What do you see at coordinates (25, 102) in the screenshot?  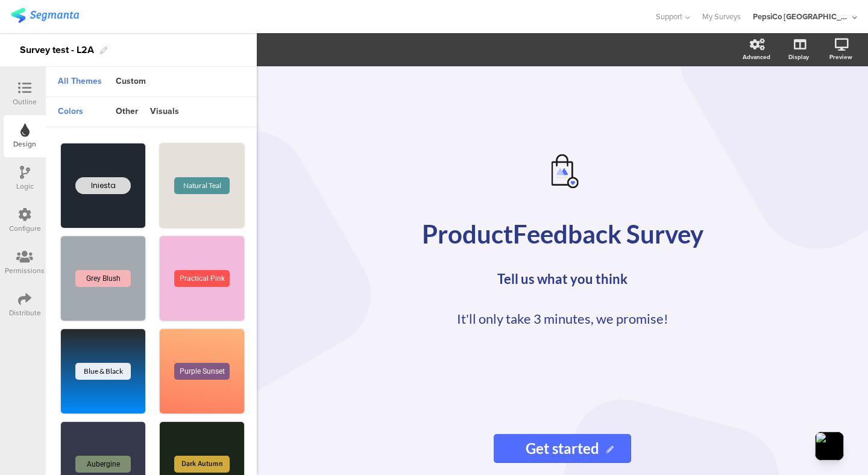 I see `div: Outline` at bounding box center [25, 102].